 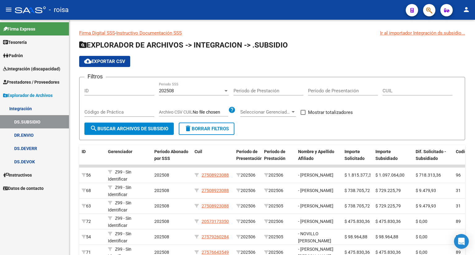 What do you see at coordinates (433, 159) in the screenshot?
I see `datatable-header-cell: Dif. Solicitado - Subsidiado` at bounding box center [433, 159].